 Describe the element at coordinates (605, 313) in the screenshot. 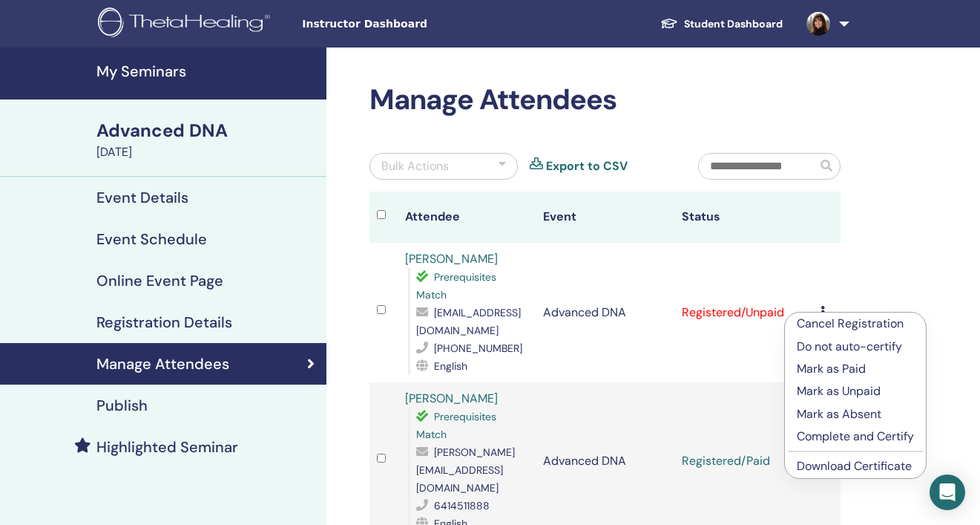

I see `td: Advanced DNA` at that location.